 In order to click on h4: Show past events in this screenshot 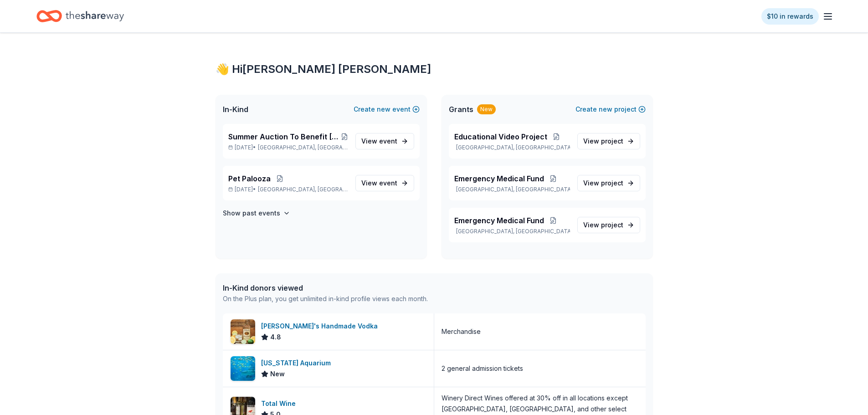, I will do `click(251, 213)`.